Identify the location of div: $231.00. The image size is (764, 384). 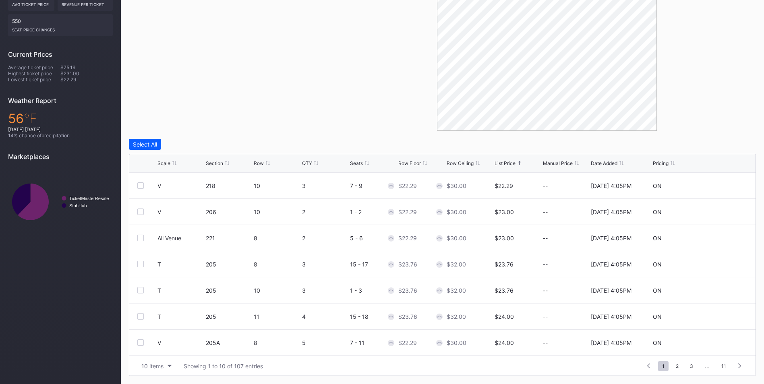
(87, 73).